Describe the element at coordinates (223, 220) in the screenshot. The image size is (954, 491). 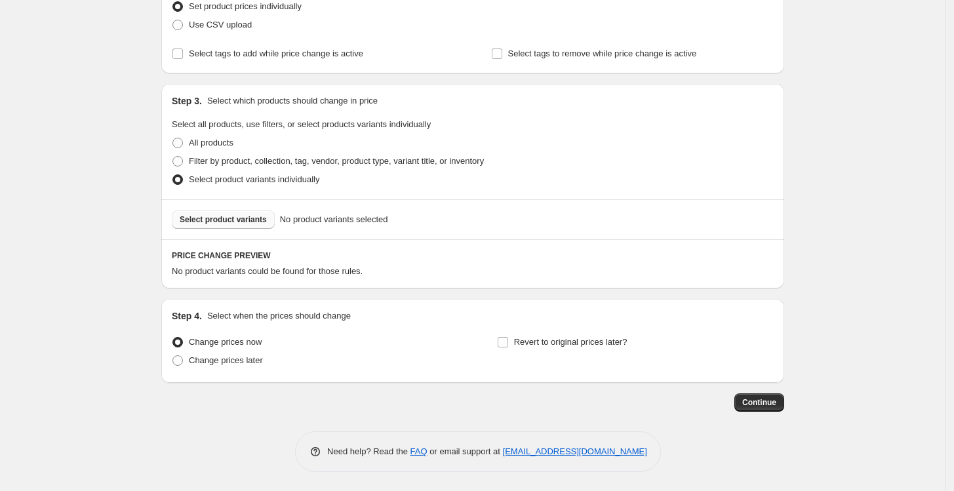
I see `button: Select product variants` at that location.